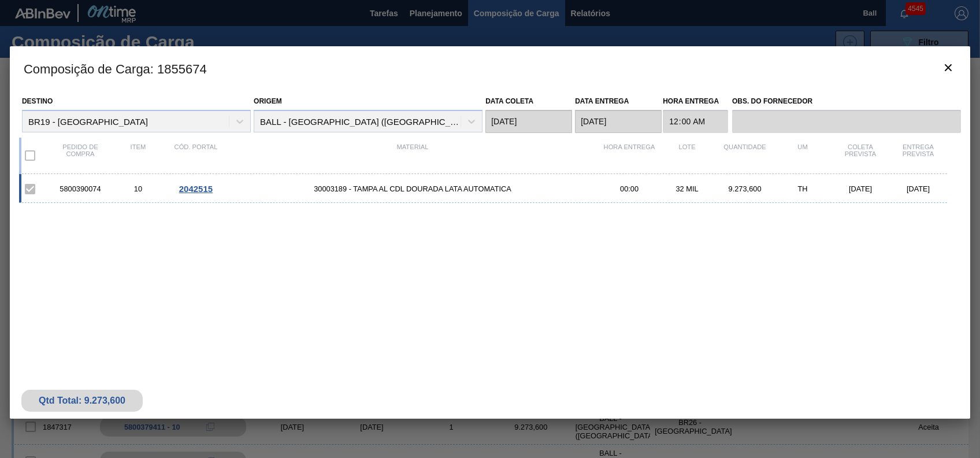  I want to click on div: 32 MIL, so click(687, 188).